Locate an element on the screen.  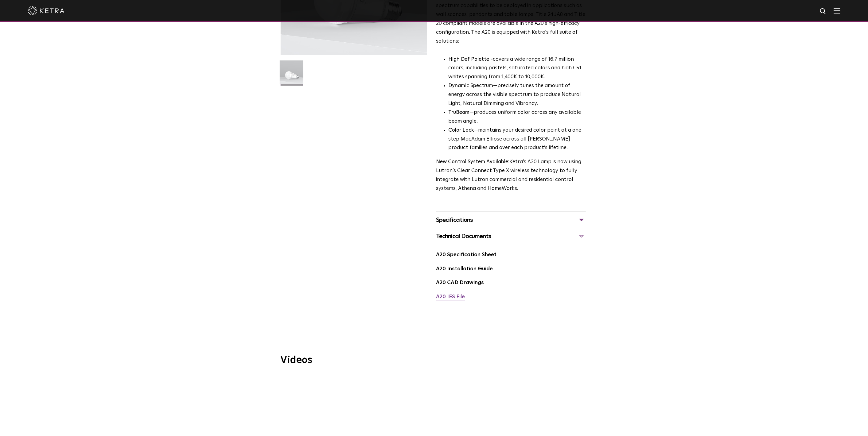
strong: High Def Palette - is located at coordinates (470, 60).